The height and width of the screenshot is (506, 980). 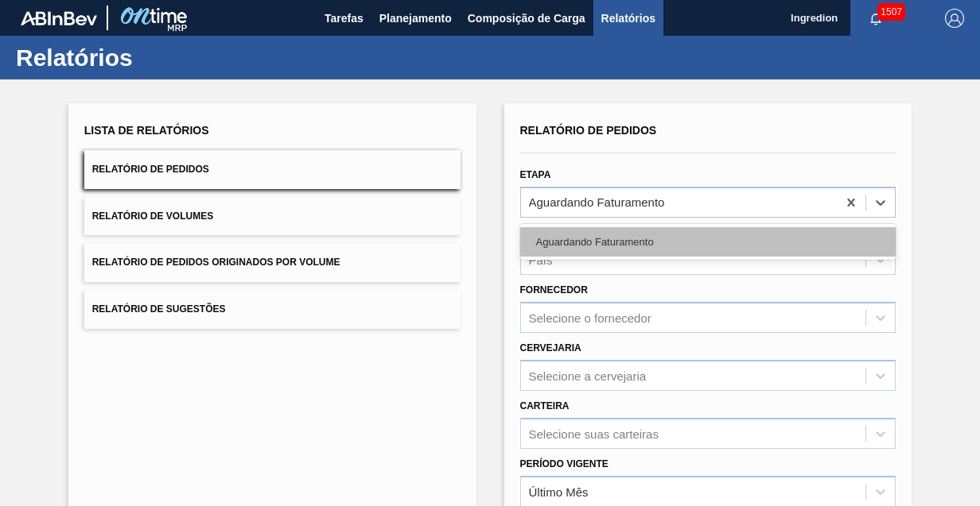 I want to click on h1: Relatórios, so click(x=157, y=57).